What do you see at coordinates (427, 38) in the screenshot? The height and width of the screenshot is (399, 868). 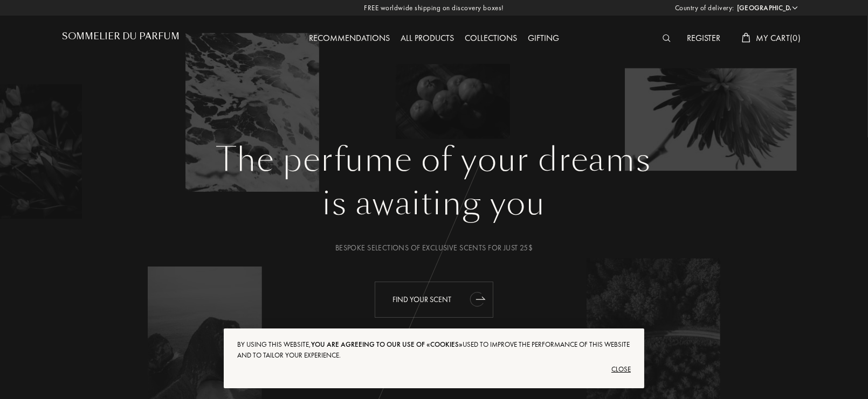 I see `a: All products` at bounding box center [427, 38].